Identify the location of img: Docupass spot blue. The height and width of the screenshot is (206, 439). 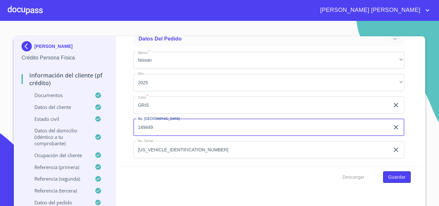
(28, 46).